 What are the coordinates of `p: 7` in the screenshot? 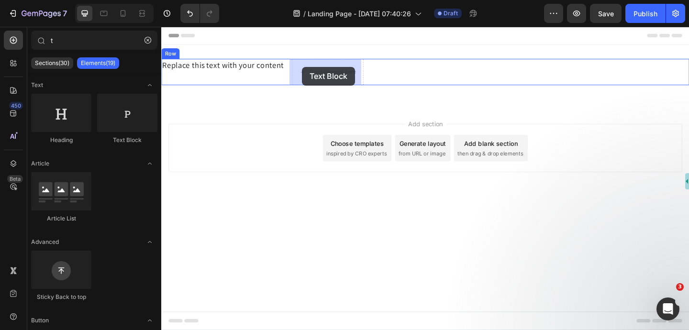 It's located at (65, 13).